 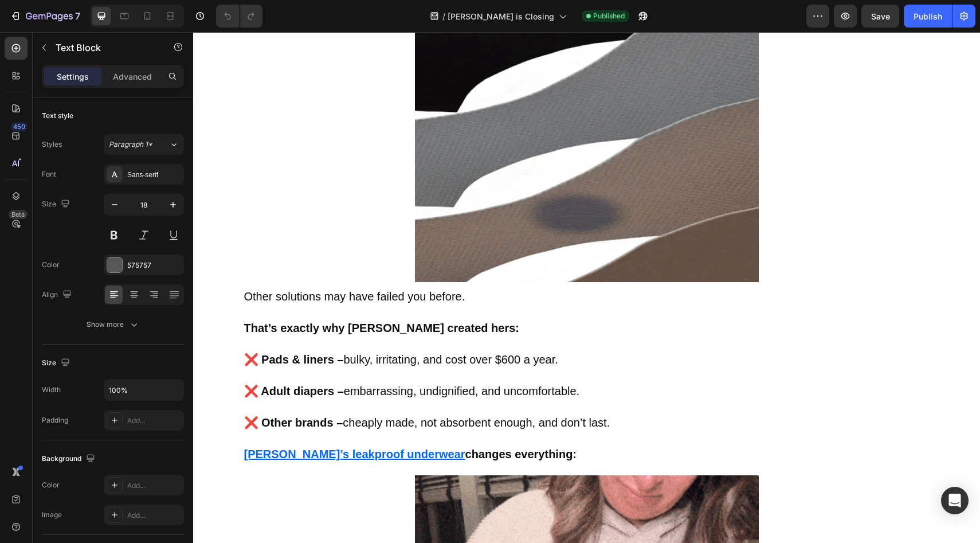 I want to click on span: embarrassing, undignified, and uncomfortable., so click(x=219, y=359).